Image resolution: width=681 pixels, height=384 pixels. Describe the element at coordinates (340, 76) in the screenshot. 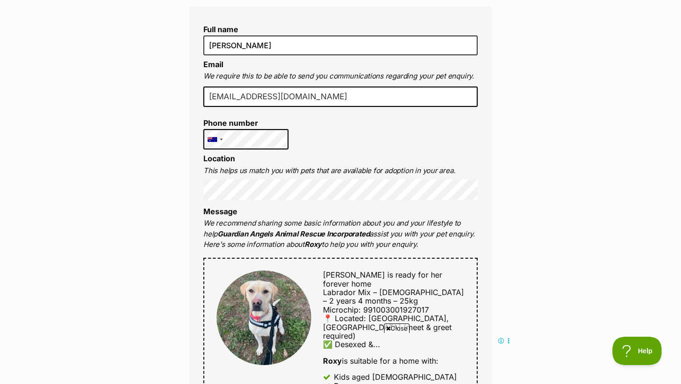

I see `p: We require this to be able to send you communications regarding your pet enquiry.` at that location.